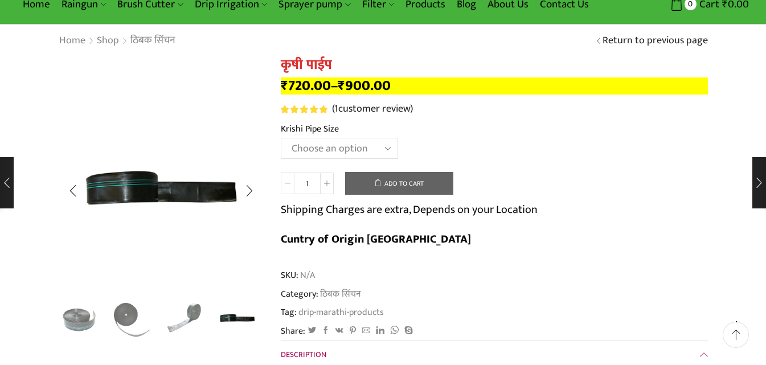  What do you see at coordinates (237, 318) in the screenshot?
I see `a: 45` at bounding box center [237, 318].